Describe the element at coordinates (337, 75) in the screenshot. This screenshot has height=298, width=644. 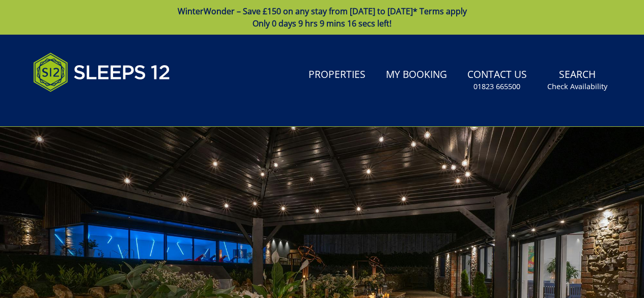
I see `a: Properties` at that location.